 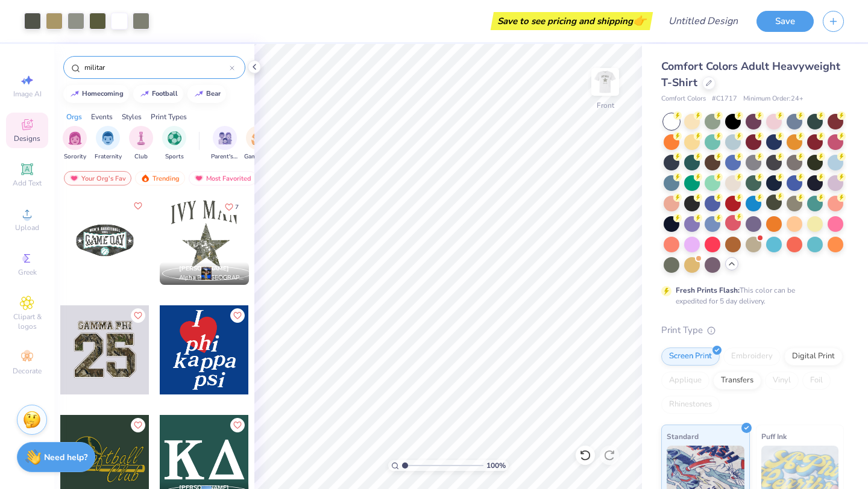 I want to click on div: filter for Game Day, so click(x=258, y=143).